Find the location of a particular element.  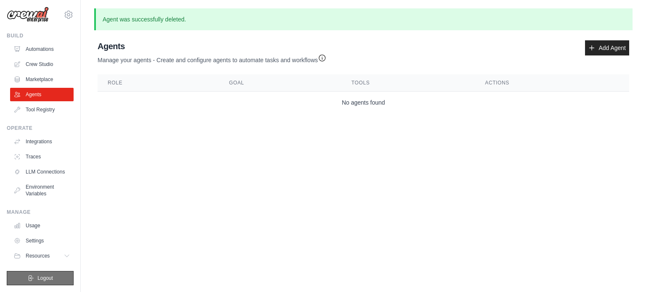

img: Logo is located at coordinates (28, 15).